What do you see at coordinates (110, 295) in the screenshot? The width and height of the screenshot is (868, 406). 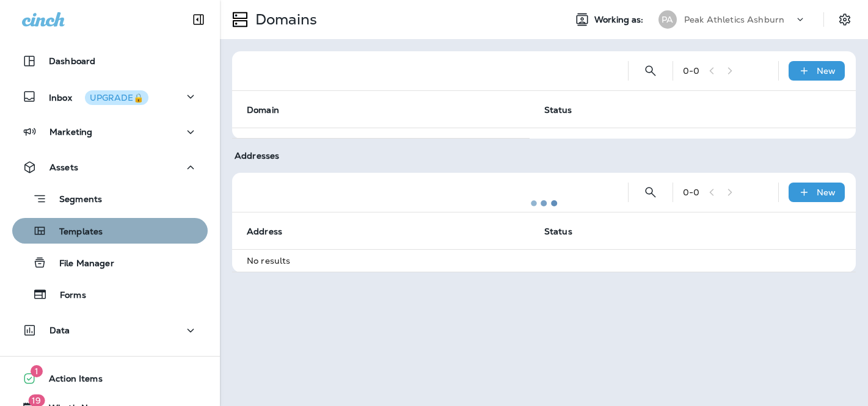 I see `button: Forms` at bounding box center [110, 295].